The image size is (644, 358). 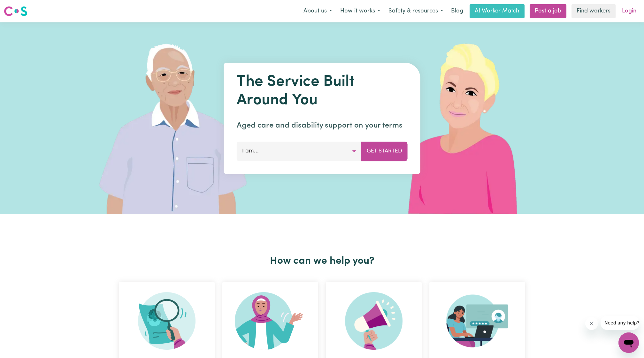 I want to click on p: Aged care and disability support on your terms, so click(x=322, y=126).